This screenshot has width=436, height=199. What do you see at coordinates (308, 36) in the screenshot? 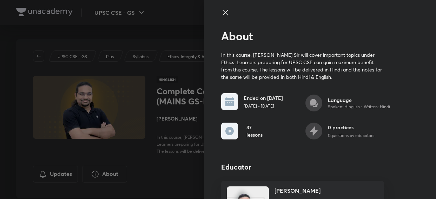
I see `h2: About` at bounding box center [308, 36].